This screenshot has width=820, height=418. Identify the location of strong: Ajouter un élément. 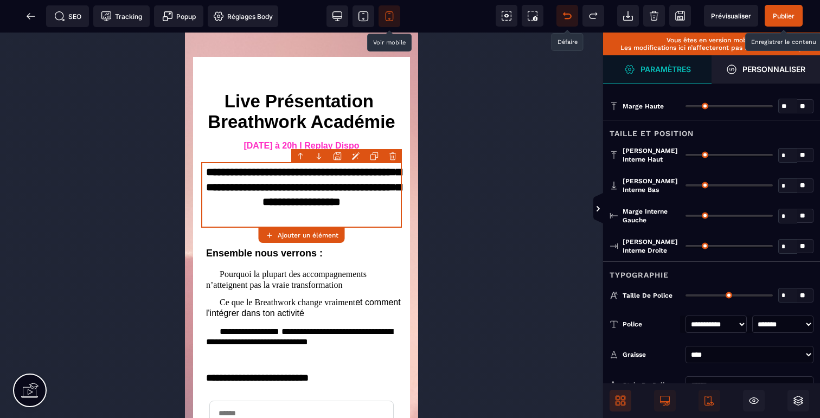
(308, 235).